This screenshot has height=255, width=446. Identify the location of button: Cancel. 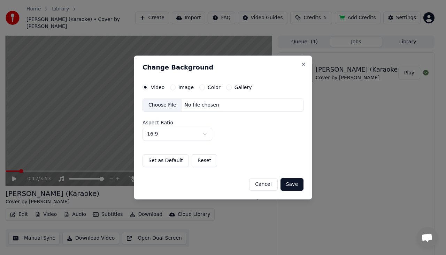
(263, 184).